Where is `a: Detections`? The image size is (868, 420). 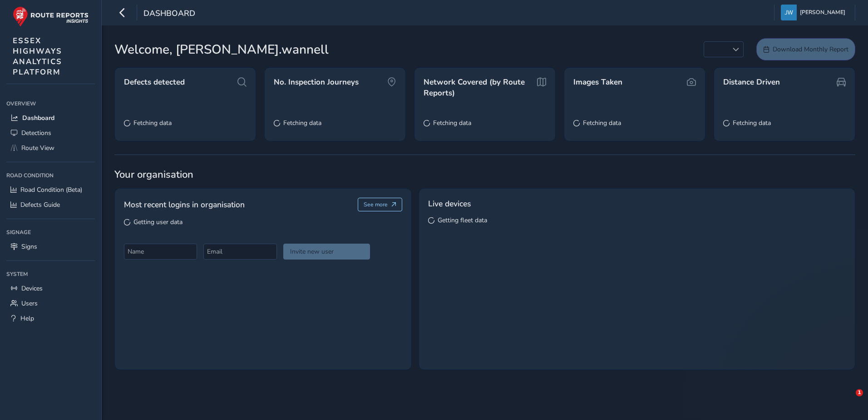 a: Detections is located at coordinates (51, 133).